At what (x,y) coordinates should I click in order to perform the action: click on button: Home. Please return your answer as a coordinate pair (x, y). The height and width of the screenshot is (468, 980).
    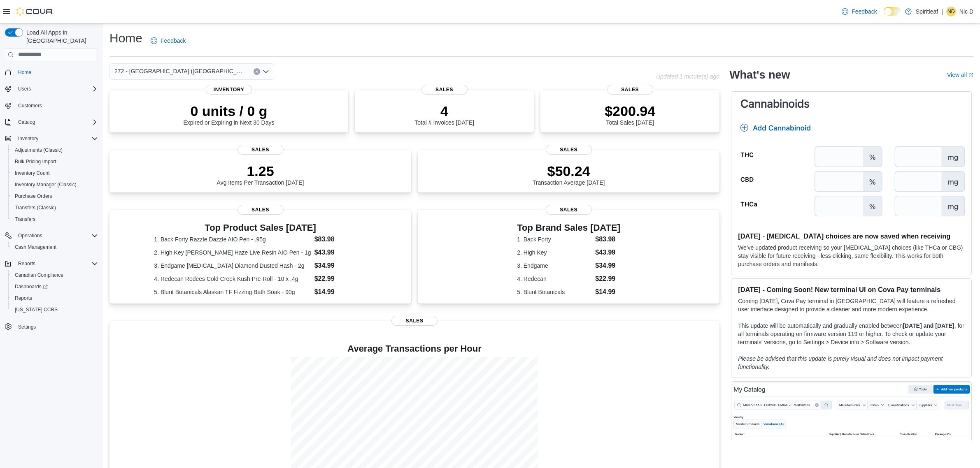
    Looking at the image, I should click on (52, 72).